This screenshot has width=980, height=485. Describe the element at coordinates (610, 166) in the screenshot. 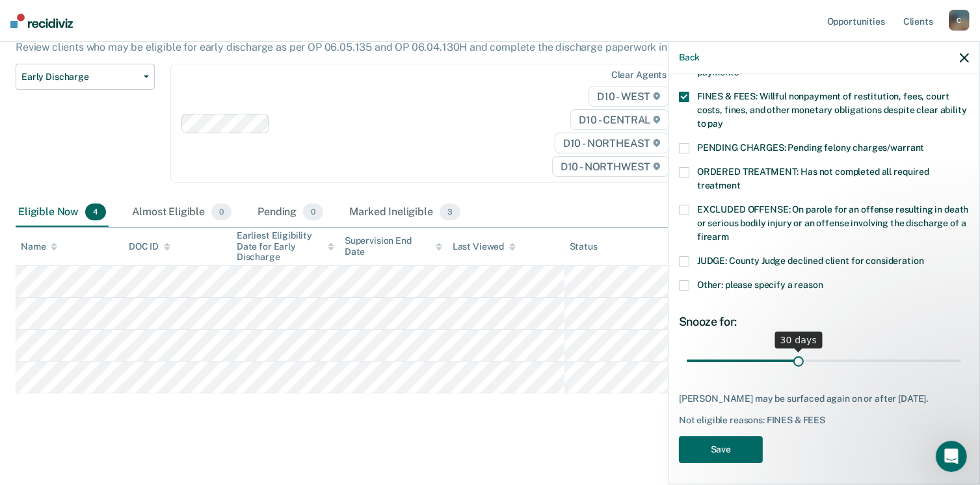

I see `span: D10 - NORTHWEST` at that location.